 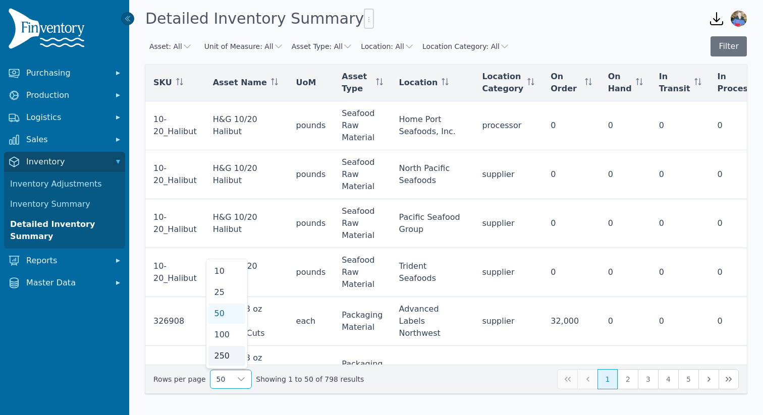 What do you see at coordinates (67, 140) in the screenshot?
I see `span: Sales` at bounding box center [67, 140].